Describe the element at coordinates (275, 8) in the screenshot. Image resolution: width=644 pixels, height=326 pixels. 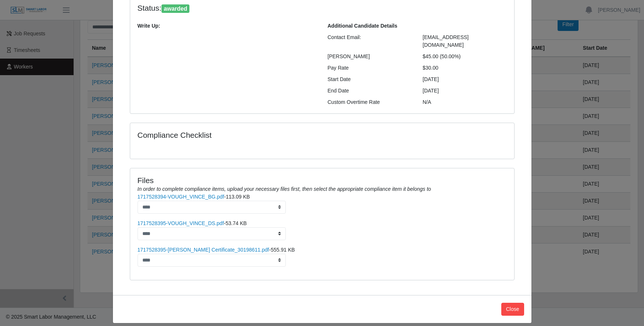
I see `h4: Status:` at that location.